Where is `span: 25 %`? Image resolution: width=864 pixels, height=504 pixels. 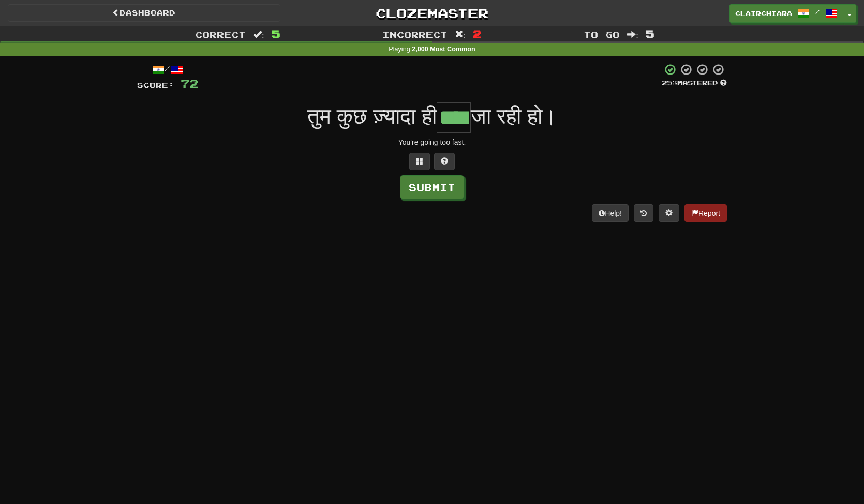 span: 25 % is located at coordinates (669, 83).